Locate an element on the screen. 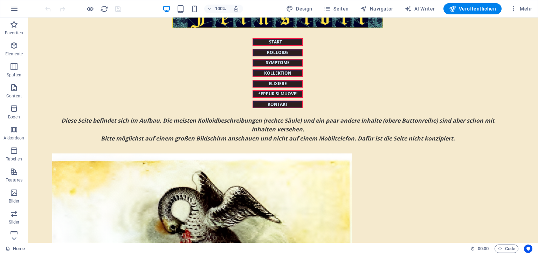  button: Seiten is located at coordinates (336, 9).